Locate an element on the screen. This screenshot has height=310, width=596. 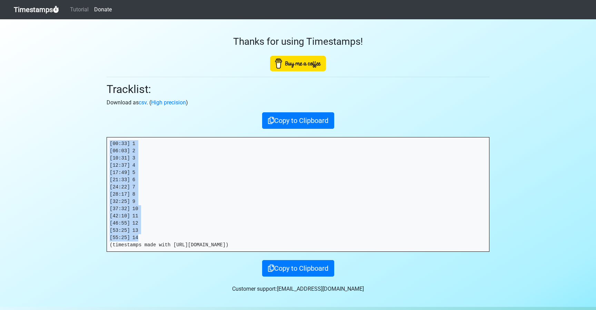
a: Timestamps is located at coordinates (36, 10).